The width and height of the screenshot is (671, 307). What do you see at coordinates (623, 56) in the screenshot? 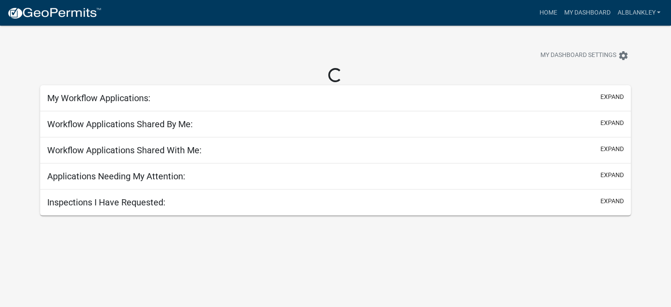
I see `i: settings` at bounding box center [623, 56].